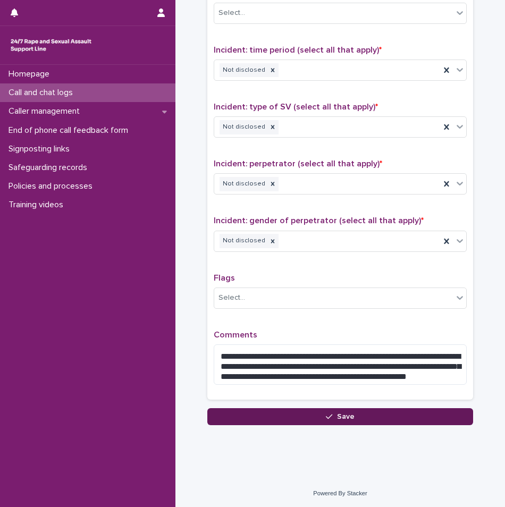 The width and height of the screenshot is (505, 507). I want to click on a: Powered By Stacker, so click(339, 493).